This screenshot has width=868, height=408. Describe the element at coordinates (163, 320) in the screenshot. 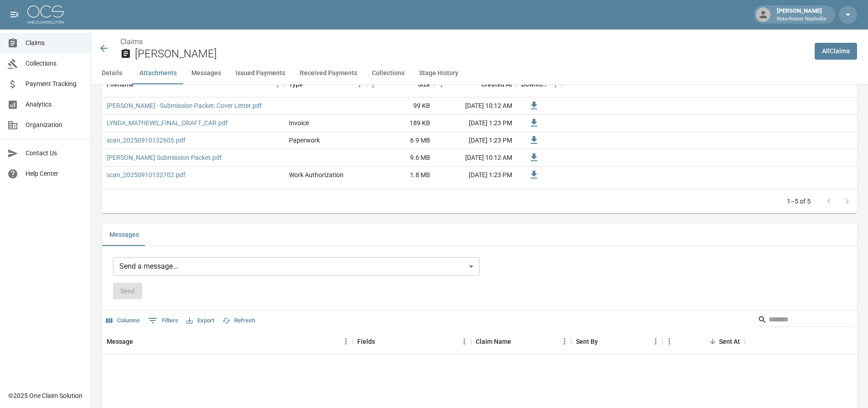

I see `button: Show filters` at that location.